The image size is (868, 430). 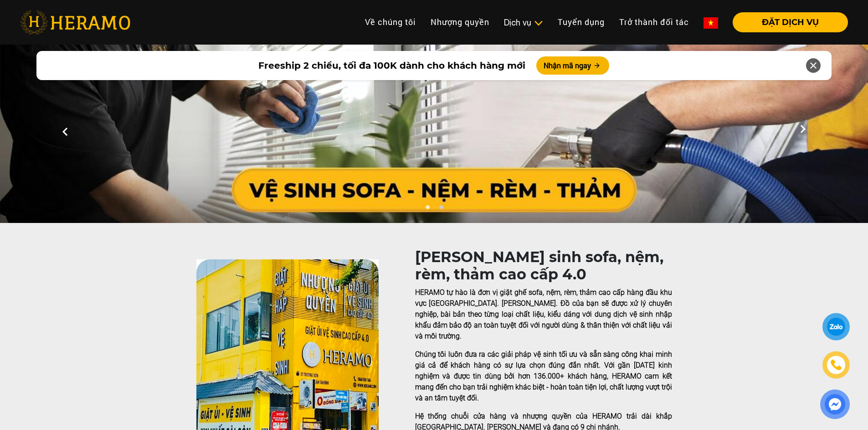 What do you see at coordinates (654, 22) in the screenshot?
I see `a: Trở thành đối tác` at bounding box center [654, 22].